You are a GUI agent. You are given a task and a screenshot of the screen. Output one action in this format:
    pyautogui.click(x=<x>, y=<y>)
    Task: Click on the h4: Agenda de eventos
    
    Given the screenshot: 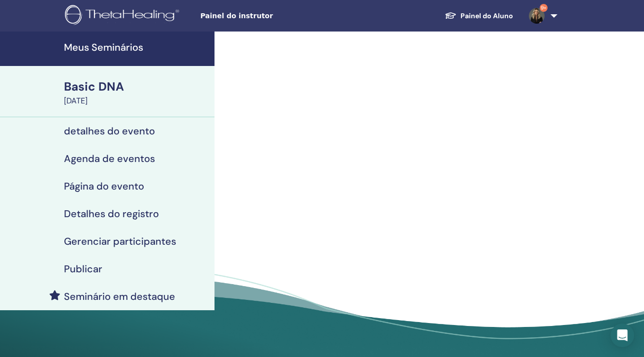 What is the action you would take?
    pyautogui.click(x=109, y=159)
    